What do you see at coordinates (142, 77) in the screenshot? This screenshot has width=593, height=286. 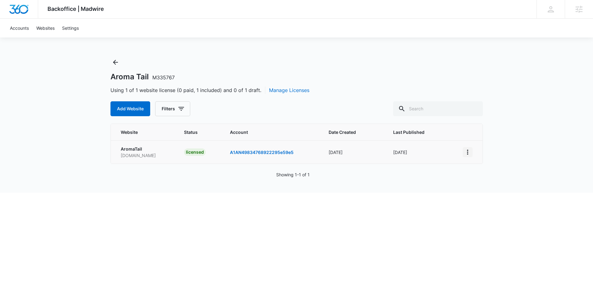 I see `h1: Aroma Tail` at bounding box center [142, 77].